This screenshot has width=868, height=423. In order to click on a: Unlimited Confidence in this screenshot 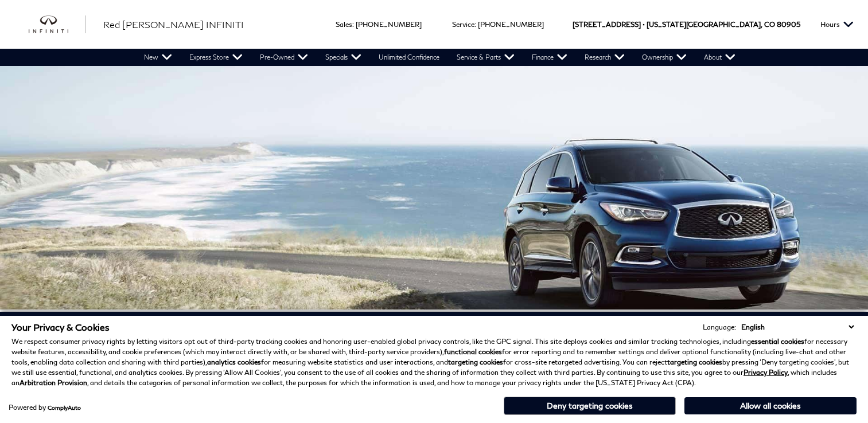, I will do `click(409, 58)`.